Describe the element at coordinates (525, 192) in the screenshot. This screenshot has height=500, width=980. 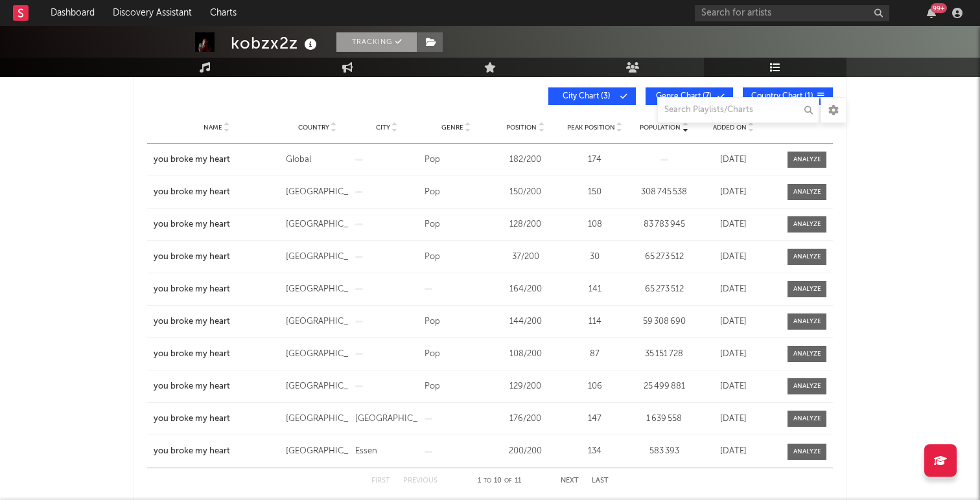
I see `div: 150 / 200` at that location.